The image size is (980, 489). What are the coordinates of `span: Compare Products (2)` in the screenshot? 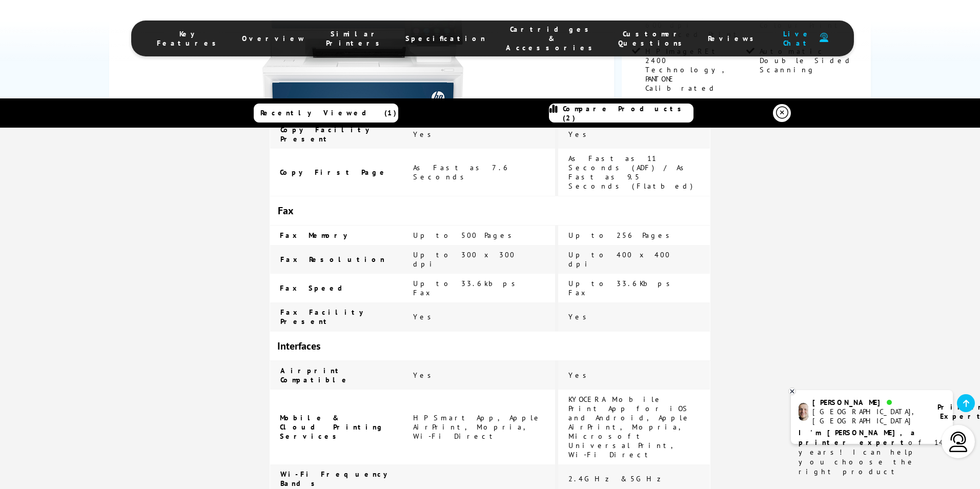 It's located at (628, 114).